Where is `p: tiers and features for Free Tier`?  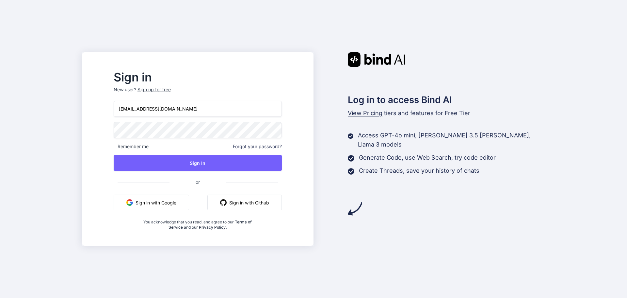 p: tiers and features for Free Tier is located at coordinates (447, 113).